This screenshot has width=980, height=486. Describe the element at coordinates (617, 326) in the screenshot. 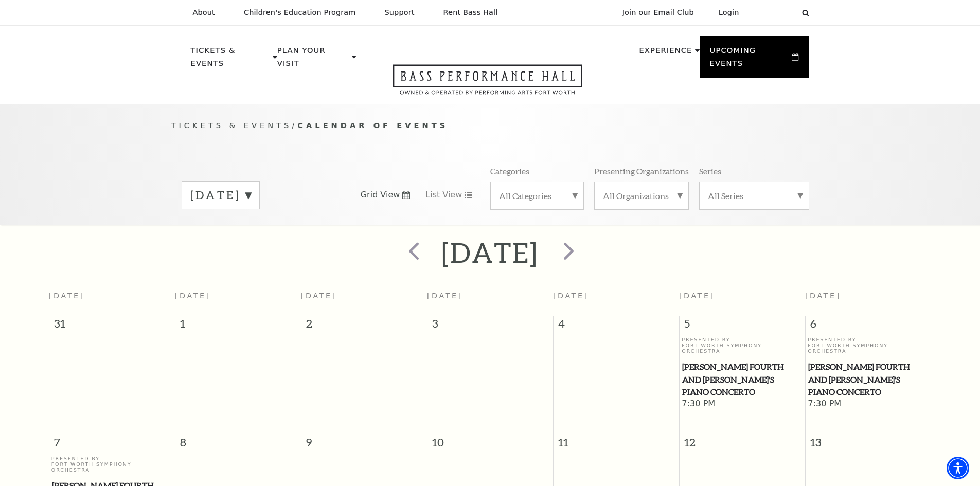

I see `span: 4` at that location.